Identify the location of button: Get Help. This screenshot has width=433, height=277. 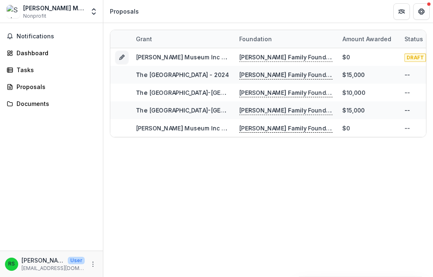
(421, 12).